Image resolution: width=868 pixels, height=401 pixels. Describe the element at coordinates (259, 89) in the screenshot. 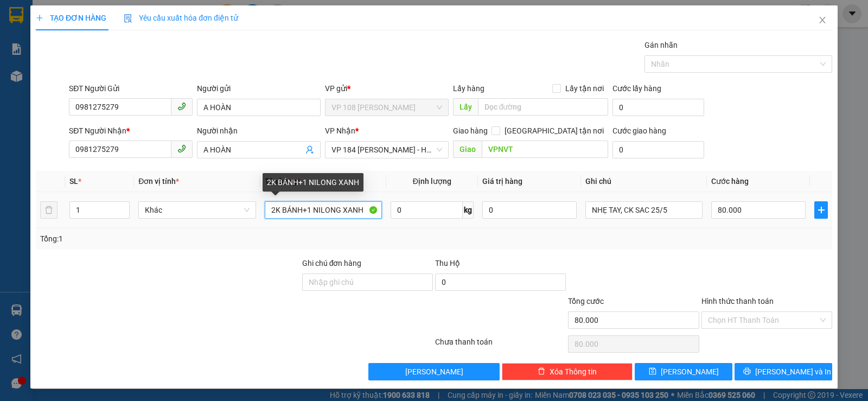

I see `div: Người gửi` at that location.